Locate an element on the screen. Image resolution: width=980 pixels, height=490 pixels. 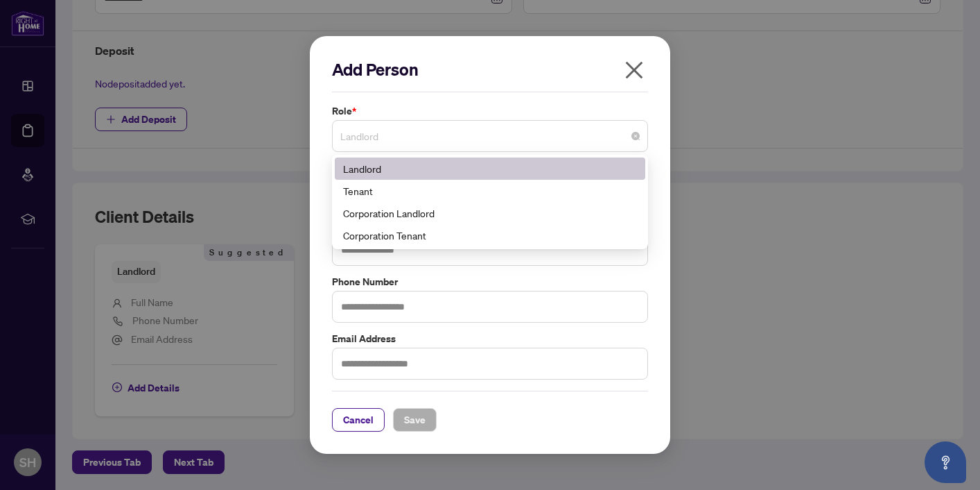
div: Landlord is located at coordinates (490, 169).